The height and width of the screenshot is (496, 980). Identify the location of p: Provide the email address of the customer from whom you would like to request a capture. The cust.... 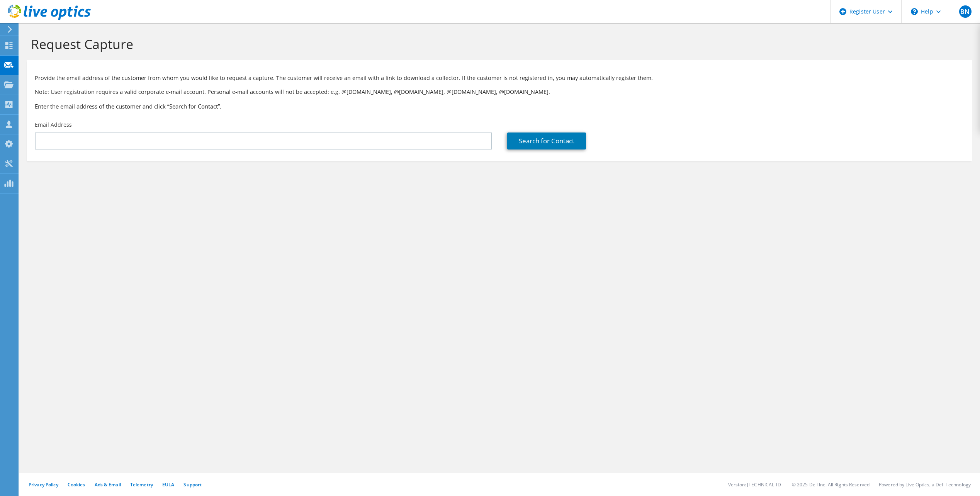
(499, 78).